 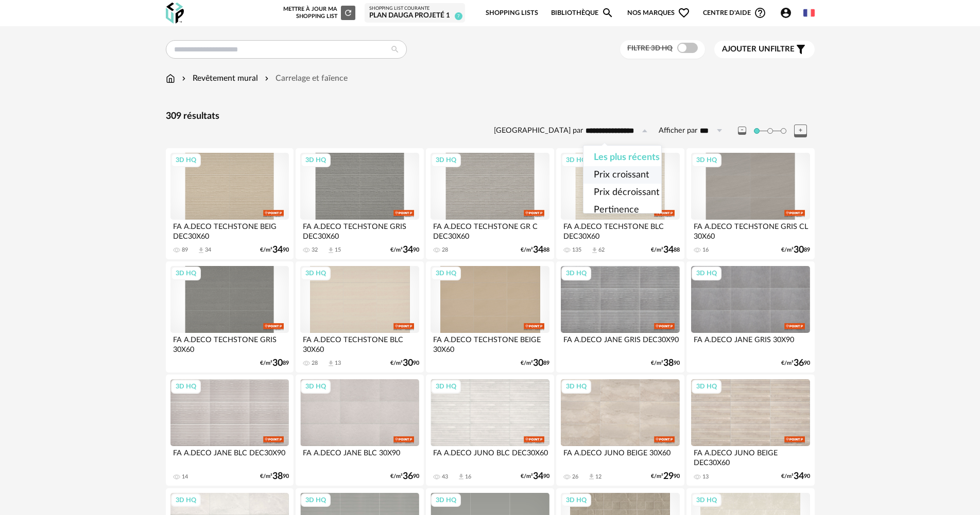 What do you see at coordinates (185, 477) in the screenshot?
I see `div: 14` at bounding box center [185, 477].